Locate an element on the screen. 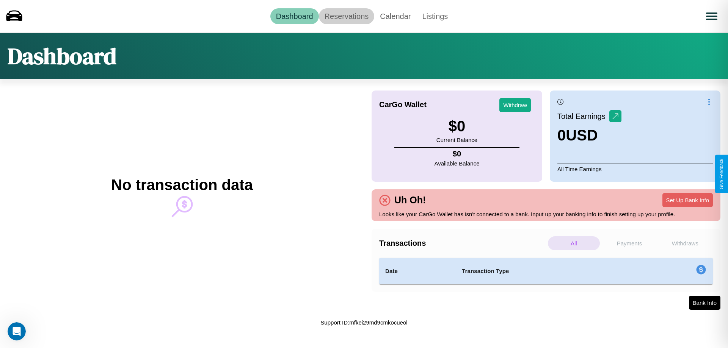 This screenshot has height=348, width=728. p: Available Balance is located at coordinates (457, 163).